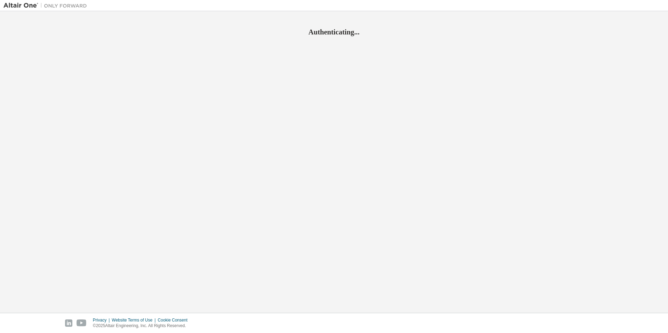 The height and width of the screenshot is (333, 668). Describe the element at coordinates (102, 320) in the screenshot. I see `div: Privacy` at that location.